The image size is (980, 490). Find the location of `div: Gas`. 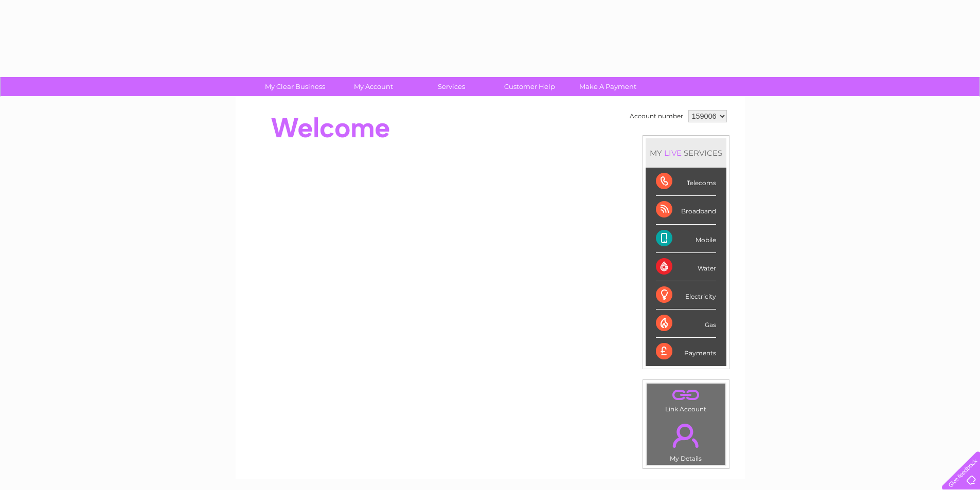

div: Gas is located at coordinates (686, 323).